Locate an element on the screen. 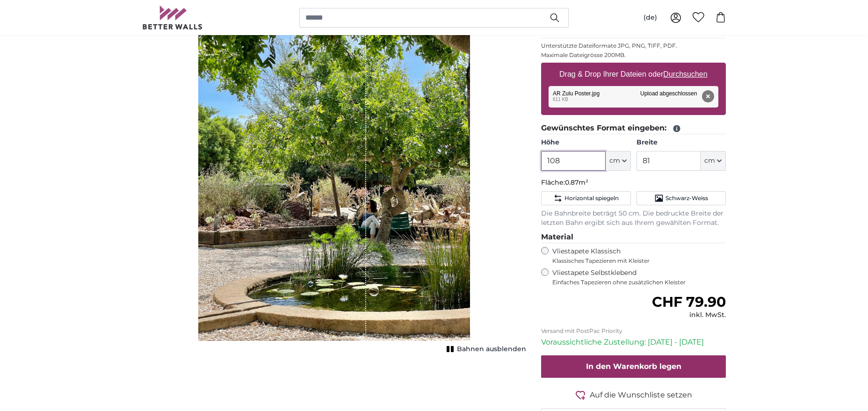  span: Schwarz-Weiss is located at coordinates (687, 198).